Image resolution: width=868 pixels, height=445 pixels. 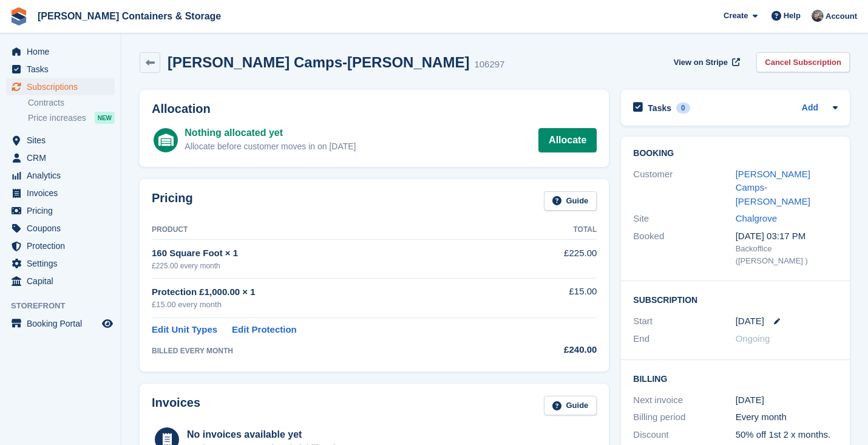 What do you see at coordinates (333, 266) in the screenshot?
I see `div: £225.00 every month` at bounding box center [333, 266].